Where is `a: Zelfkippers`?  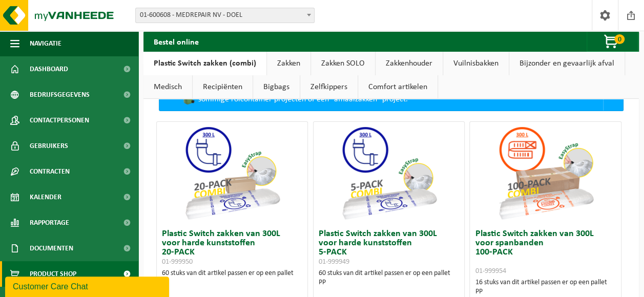 a: Zelfkippers is located at coordinates (329, 87).